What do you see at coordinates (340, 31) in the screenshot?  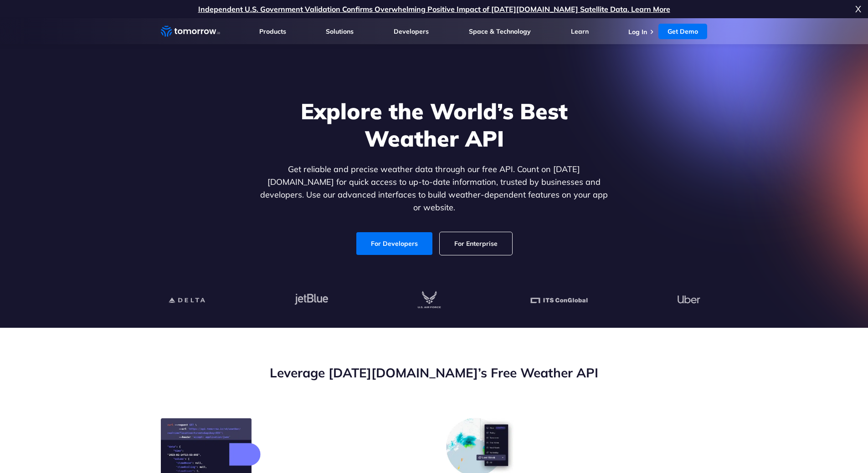 I see `a: Solutions` at bounding box center [340, 31].